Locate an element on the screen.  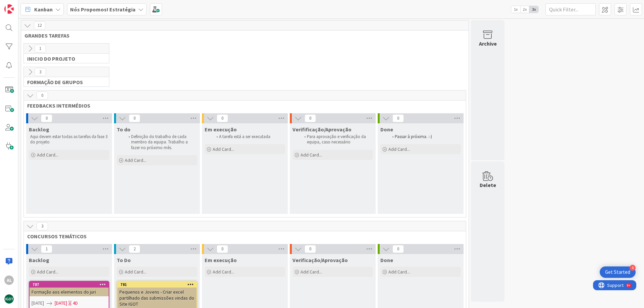
span: To do is located at coordinates (123, 129).